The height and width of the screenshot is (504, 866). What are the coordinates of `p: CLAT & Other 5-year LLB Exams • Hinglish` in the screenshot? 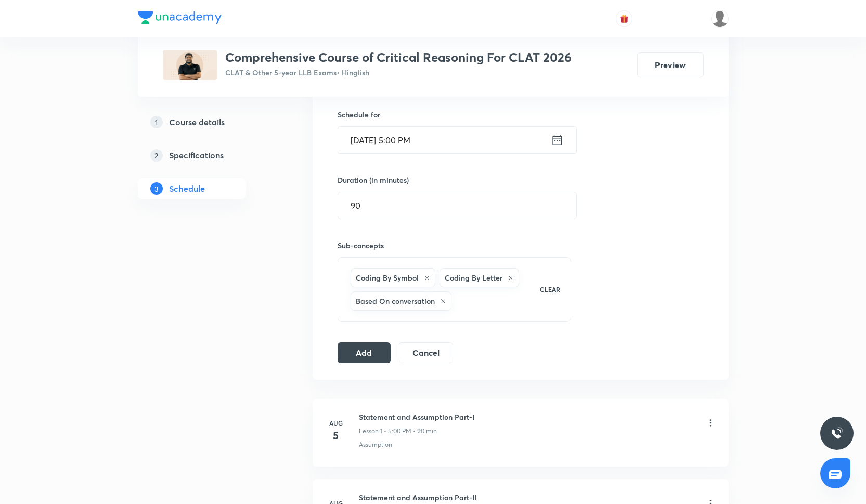 It's located at (398, 72).